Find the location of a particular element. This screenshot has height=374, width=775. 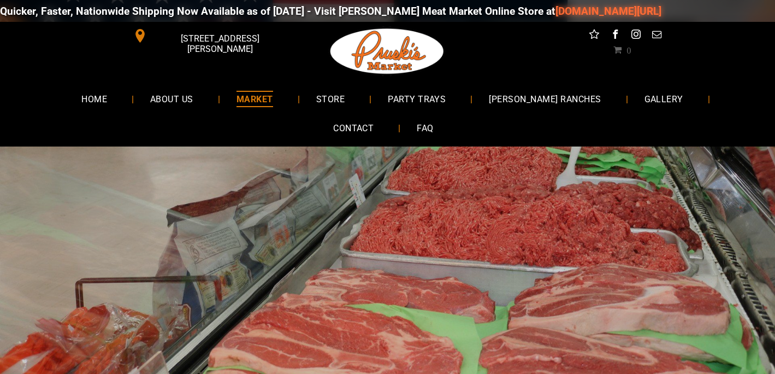

a: email is located at coordinates (656, 36).